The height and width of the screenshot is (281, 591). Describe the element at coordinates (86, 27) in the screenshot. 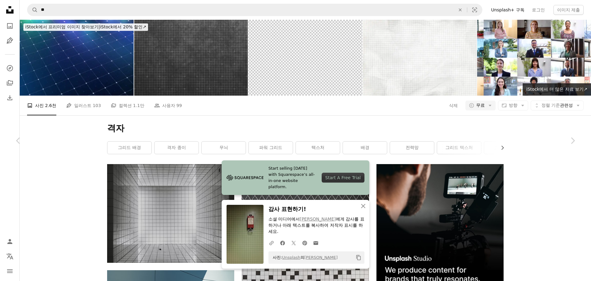

I see `span: iStock에서 20% 할인 ↗` at that location.